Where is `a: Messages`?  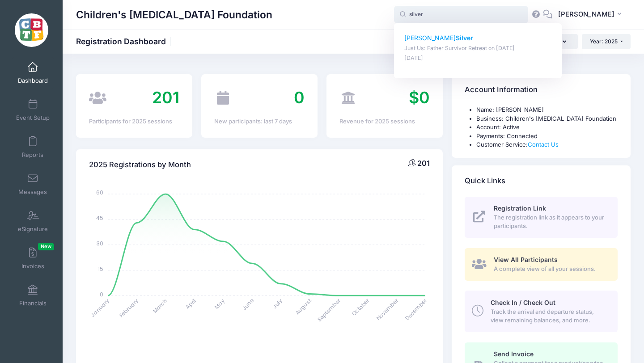
a: Messages is located at coordinates (33, 184).